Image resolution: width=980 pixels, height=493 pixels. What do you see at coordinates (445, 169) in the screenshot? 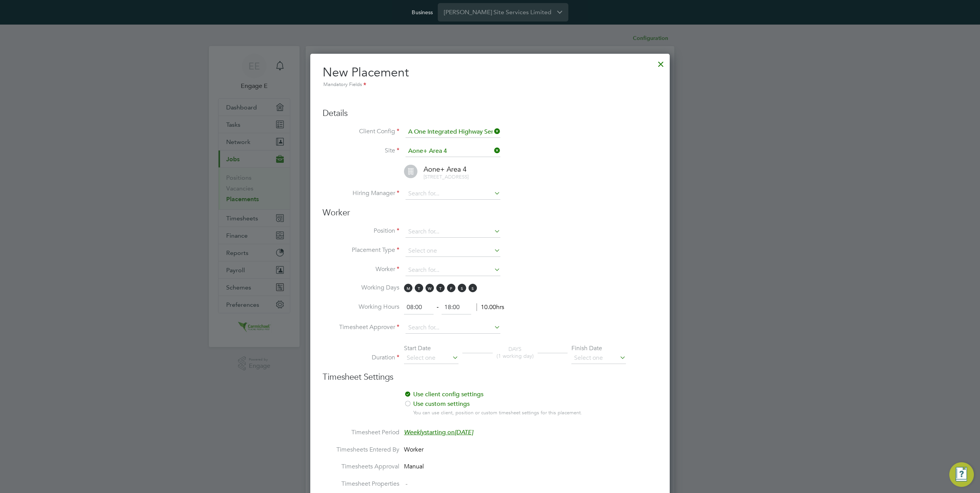
I see `span: Aone+ Area 4` at bounding box center [445, 169].